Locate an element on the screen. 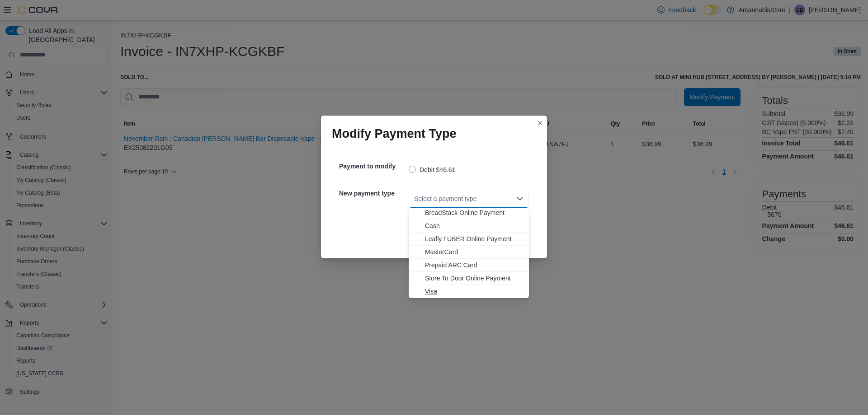  h1: Modify Payment Type is located at coordinates (395, 134).